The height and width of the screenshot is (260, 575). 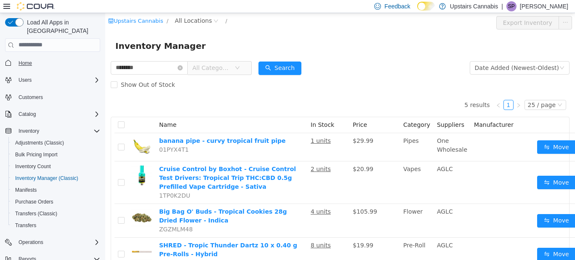 I want to click on span: Category, so click(x=312, y=112).